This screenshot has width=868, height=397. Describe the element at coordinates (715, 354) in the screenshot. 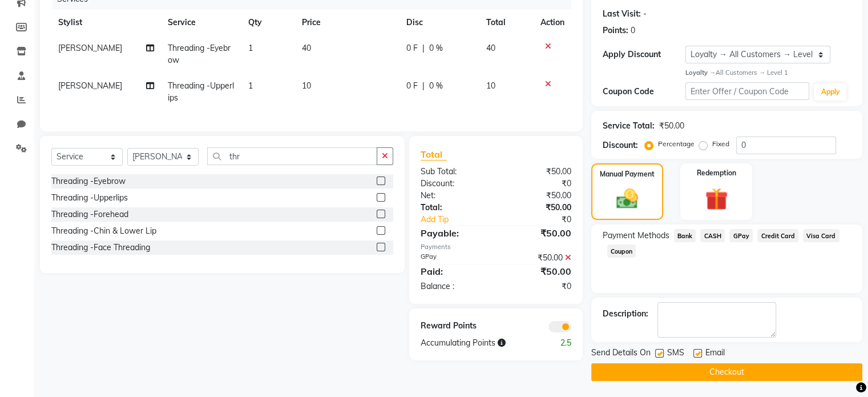

I see `span: Email` at that location.